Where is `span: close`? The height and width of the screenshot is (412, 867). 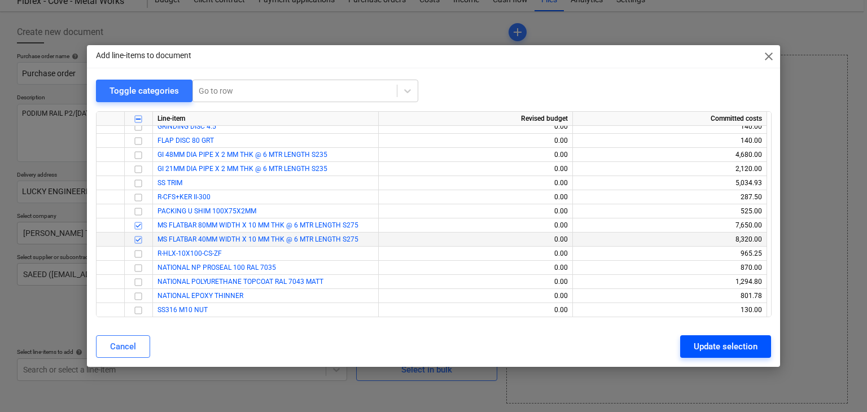
span: close is located at coordinates (769, 56).